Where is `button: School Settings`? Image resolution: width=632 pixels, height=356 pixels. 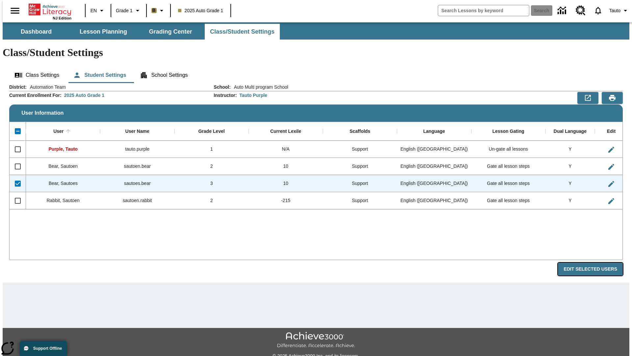
button: School Settings is located at coordinates (164, 75).